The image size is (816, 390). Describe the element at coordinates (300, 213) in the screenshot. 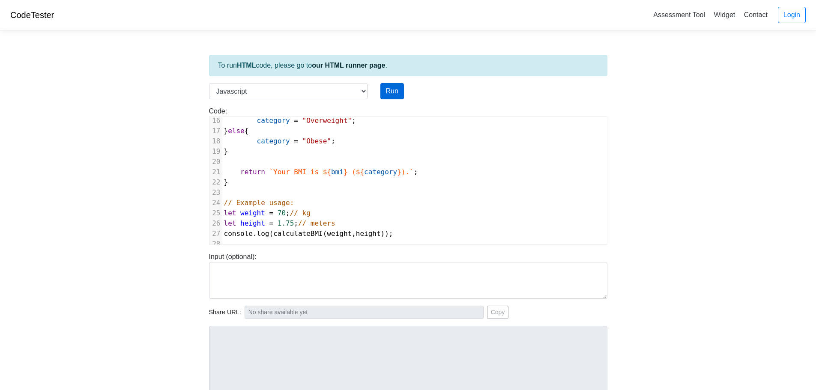

I see `span: // kg` at that location.